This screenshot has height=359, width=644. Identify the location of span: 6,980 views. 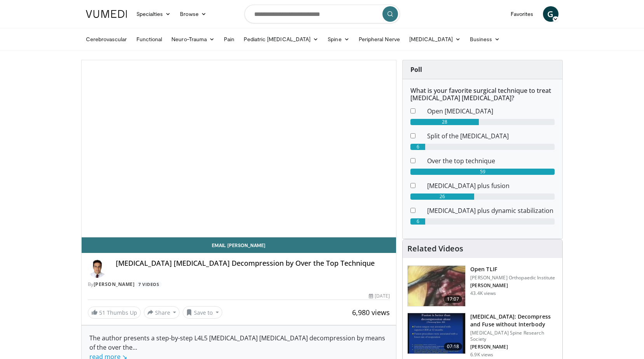
(371, 312).